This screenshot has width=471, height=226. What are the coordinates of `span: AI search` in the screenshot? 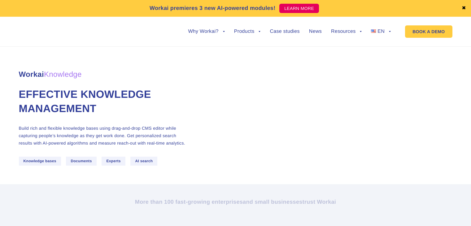 It's located at (144, 161).